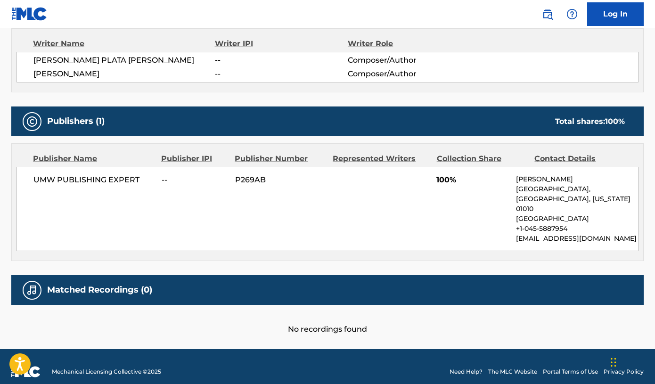 The width and height of the screenshot is (655, 384). What do you see at coordinates (547, 14) in the screenshot?
I see `a: Public Search` at bounding box center [547, 14].